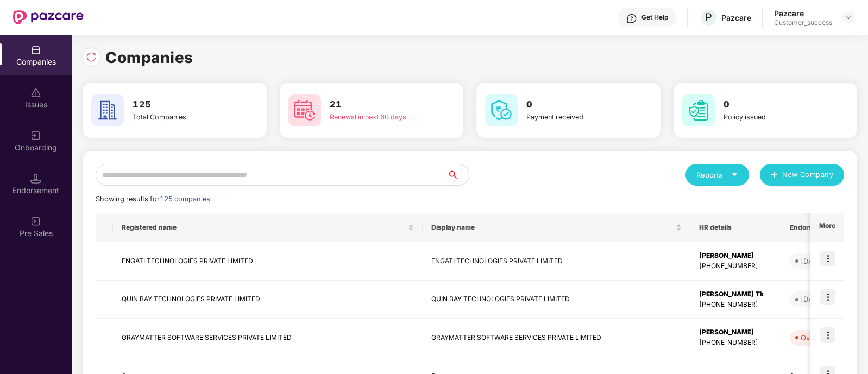 The width and height of the screenshot is (868, 374). What do you see at coordinates (154, 199) in the screenshot?
I see `span: Showing results for` at bounding box center [154, 199].